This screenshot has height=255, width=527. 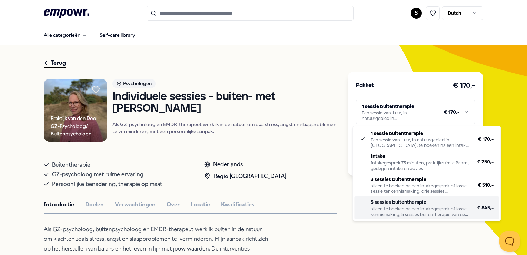 I want to click on div: alleen te boeken na een intakegesprek of losse kennismaking, 5 sessies buitentherapie van een uur, so click(x=420, y=211).